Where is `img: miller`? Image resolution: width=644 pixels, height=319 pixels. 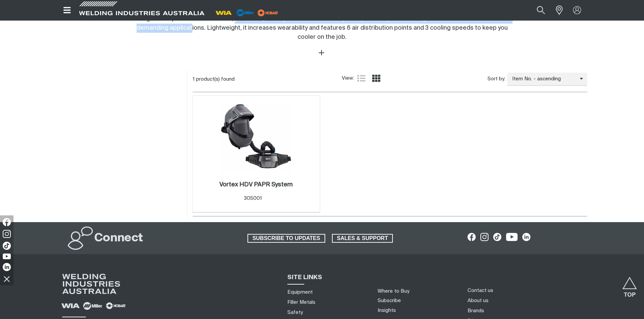
img: miller is located at coordinates (267, 13).